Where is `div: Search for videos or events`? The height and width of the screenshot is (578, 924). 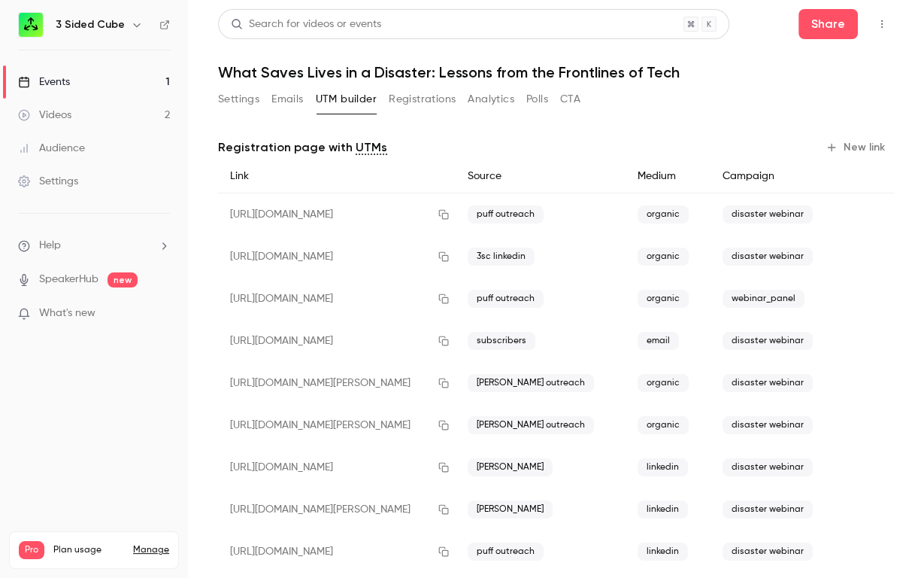 div: Search for videos or events is located at coordinates (306, 24).